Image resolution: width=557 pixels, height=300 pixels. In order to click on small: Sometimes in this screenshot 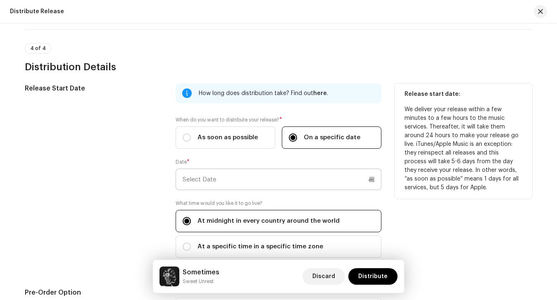, I will do `click(201, 281)`.